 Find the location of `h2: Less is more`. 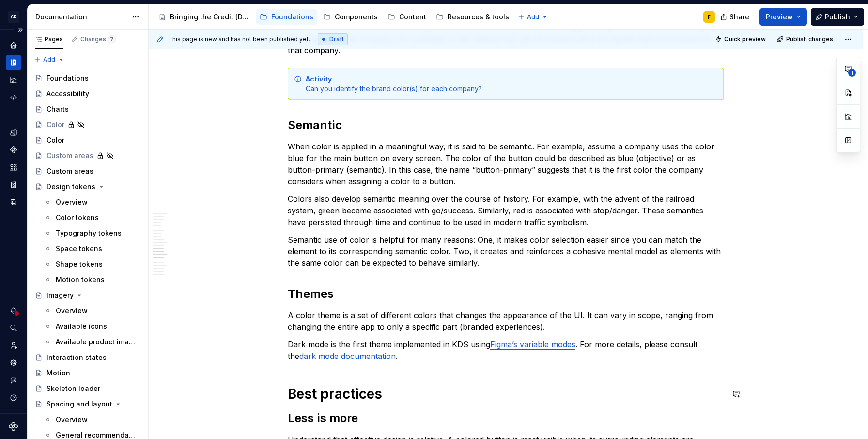

h2: Less is more is located at coordinates (506, 418).